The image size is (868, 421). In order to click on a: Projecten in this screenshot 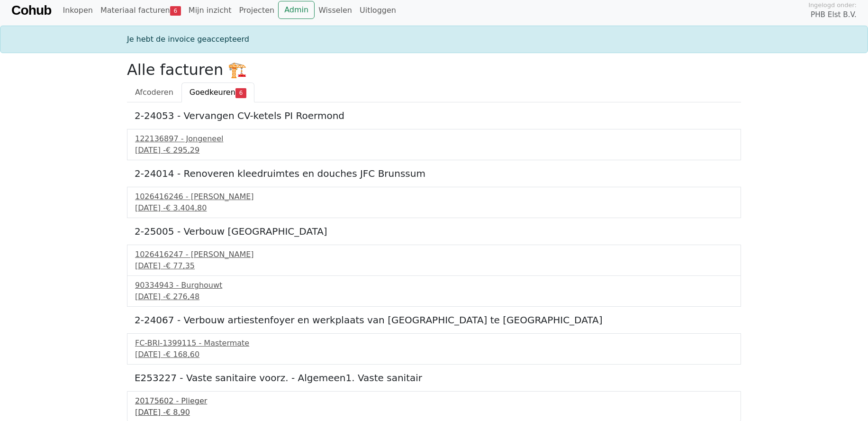, I will do `click(256, 11)`.